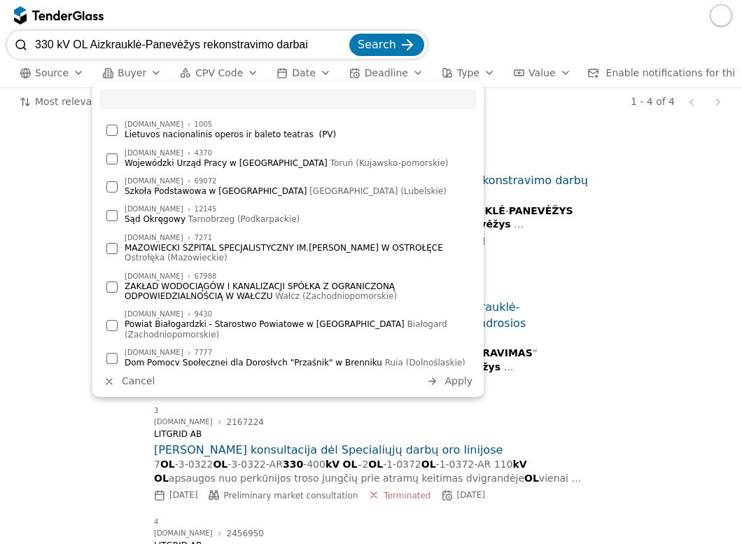  I want to click on button: Value, so click(542, 73).